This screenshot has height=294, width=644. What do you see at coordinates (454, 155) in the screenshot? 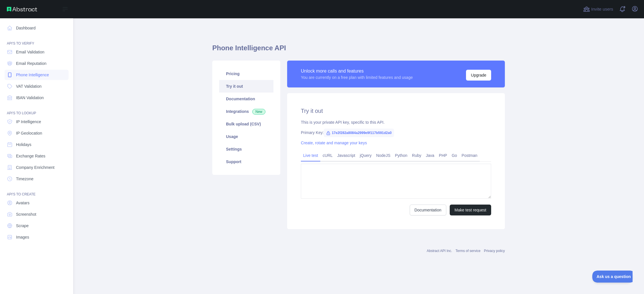
I see `a: Go` at bounding box center [454, 155].